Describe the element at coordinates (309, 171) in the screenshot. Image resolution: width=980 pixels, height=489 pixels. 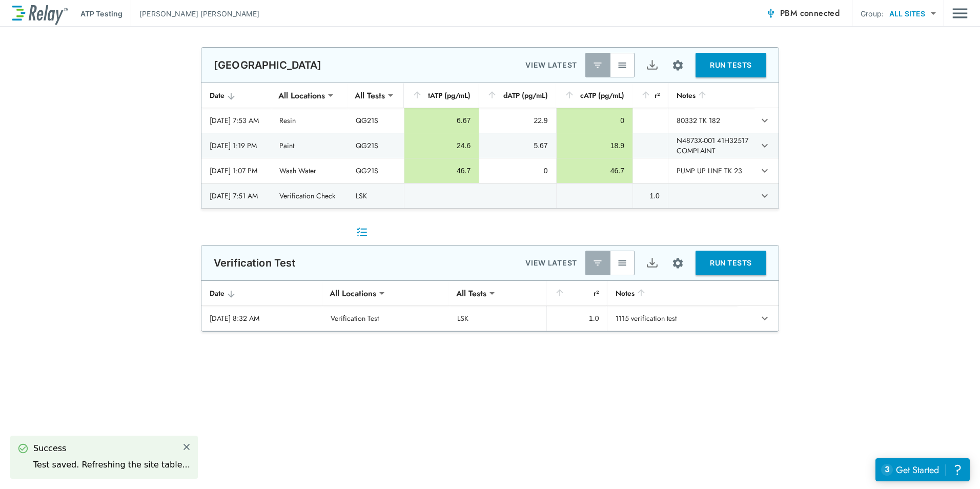
I see `td: Wash Water` at that location.